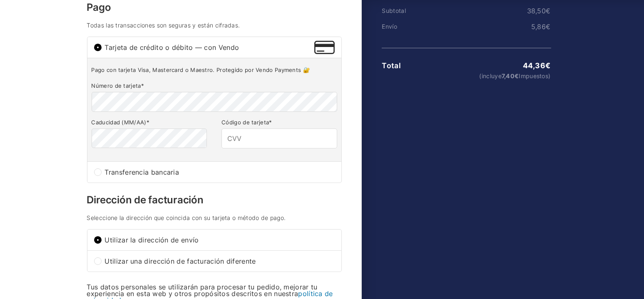 The height and width of the screenshot is (299, 644). I want to click on h4: Seleccione la dirección que coincida con su tarjeta o método de pago., so click(214, 218).